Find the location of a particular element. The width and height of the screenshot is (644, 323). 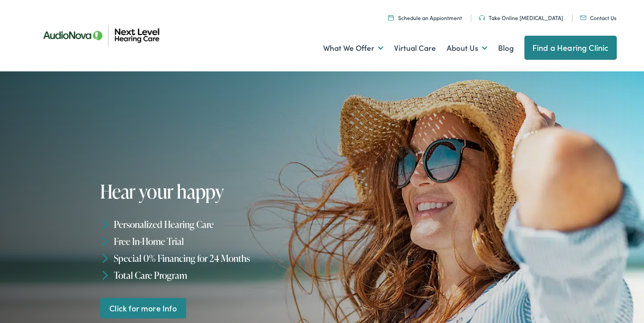

li: Free In-Home Trial is located at coordinates (212, 241).